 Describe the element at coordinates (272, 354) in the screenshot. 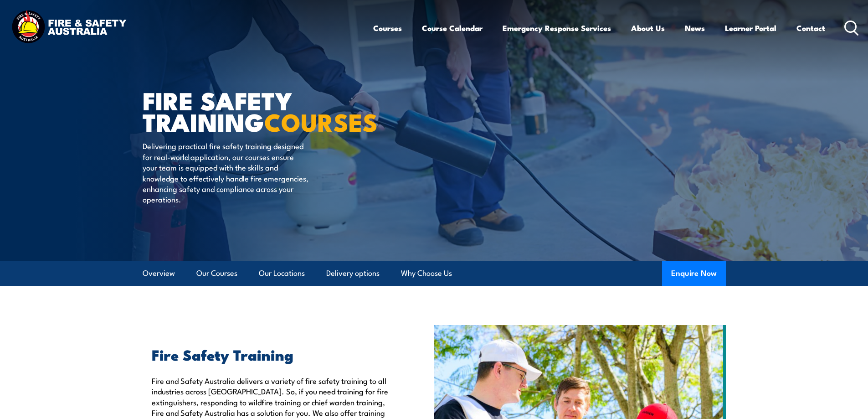

I see `h2: Fire Safety Training` at that location.